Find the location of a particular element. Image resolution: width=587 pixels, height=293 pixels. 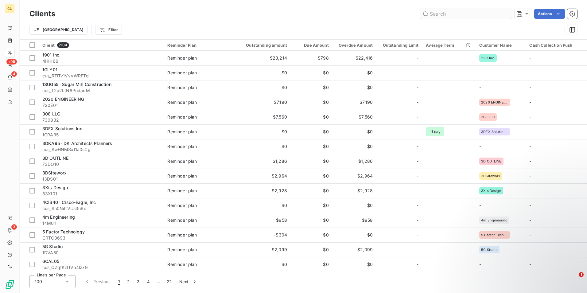

div: Average Term is located at coordinates (449, 45).